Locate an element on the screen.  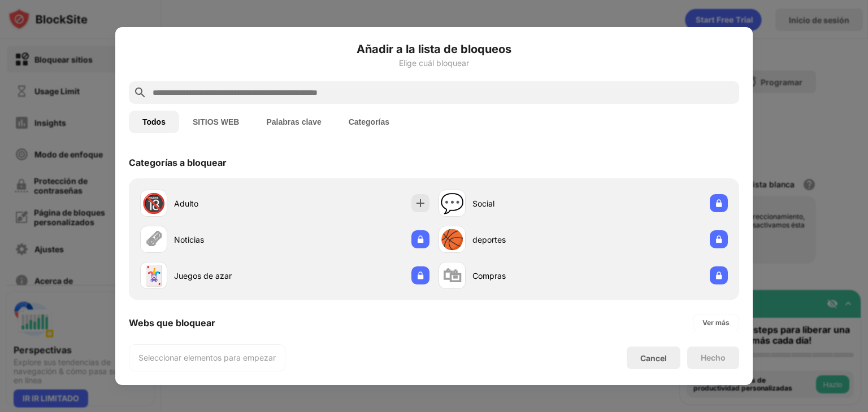
div: Noticias is located at coordinates (229, 239).